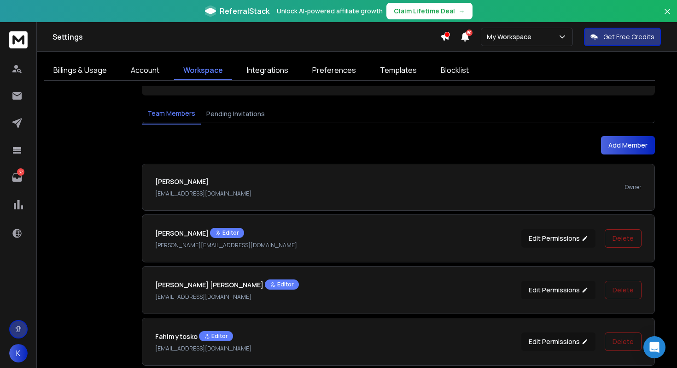  What do you see at coordinates (455, 71) in the screenshot?
I see `a: Blocklist` at bounding box center [455, 71].